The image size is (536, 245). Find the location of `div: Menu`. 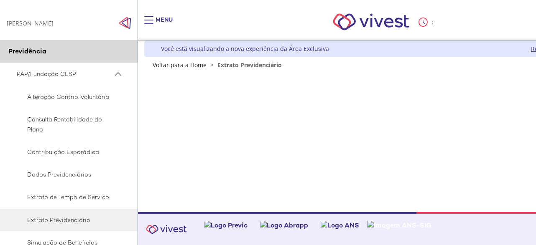

div: Menu is located at coordinates (164, 24).